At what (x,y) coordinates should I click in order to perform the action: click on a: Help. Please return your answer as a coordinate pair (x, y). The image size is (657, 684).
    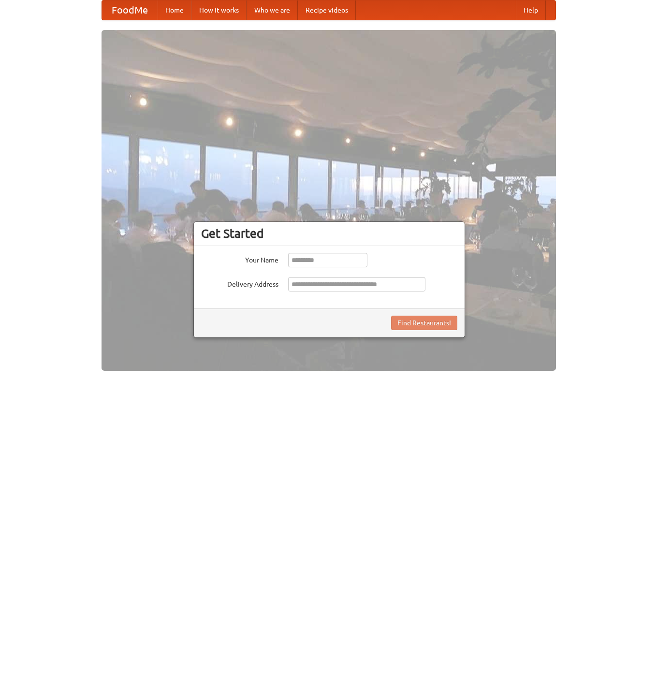
    Looking at the image, I should click on (531, 10).